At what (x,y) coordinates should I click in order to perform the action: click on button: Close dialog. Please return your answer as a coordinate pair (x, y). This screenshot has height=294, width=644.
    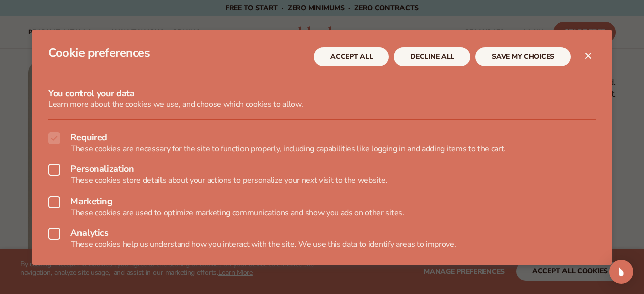
    Looking at the image, I should click on (588, 56).